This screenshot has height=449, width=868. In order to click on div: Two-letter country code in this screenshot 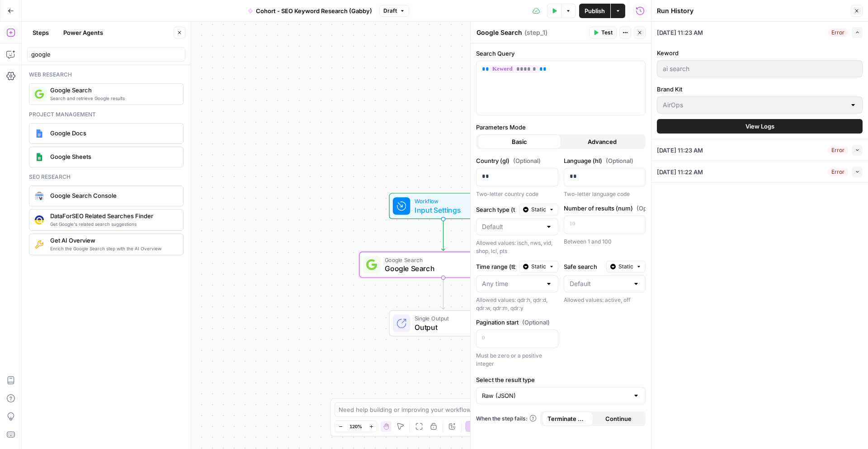, I will do `click(517, 194)`.